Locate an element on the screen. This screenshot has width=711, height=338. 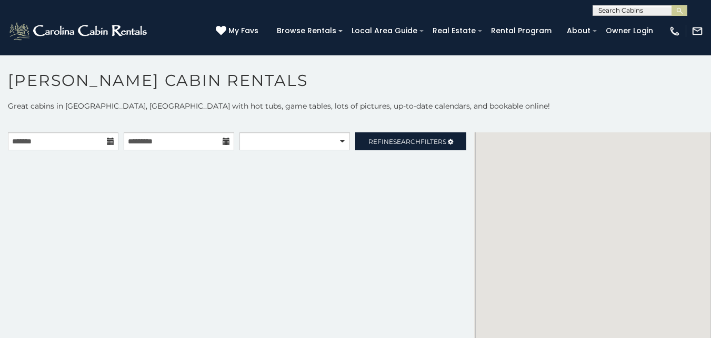
a: Real Estate is located at coordinates (454, 31).